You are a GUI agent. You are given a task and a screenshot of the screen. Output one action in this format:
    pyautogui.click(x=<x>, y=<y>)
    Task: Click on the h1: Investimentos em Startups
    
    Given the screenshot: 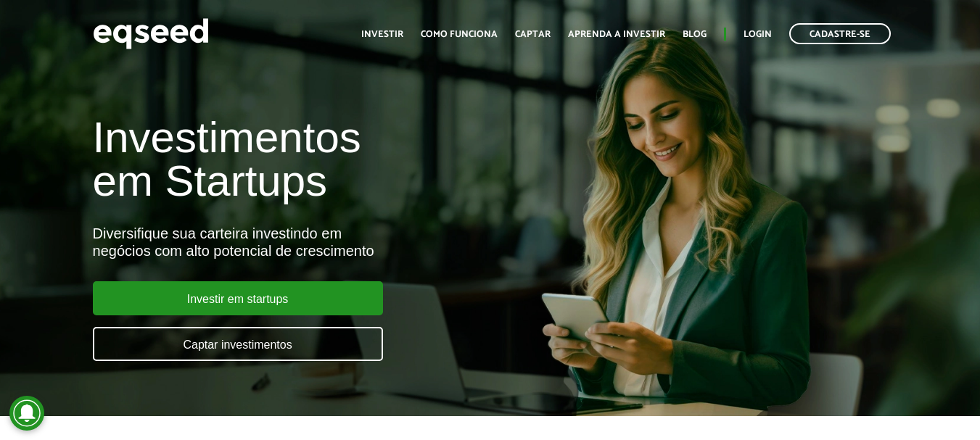 What is the action you would take?
    pyautogui.click(x=327, y=159)
    